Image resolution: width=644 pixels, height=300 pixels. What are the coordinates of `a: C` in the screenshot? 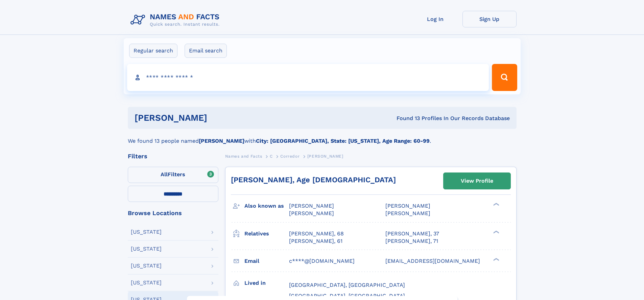 It's located at (271, 156).